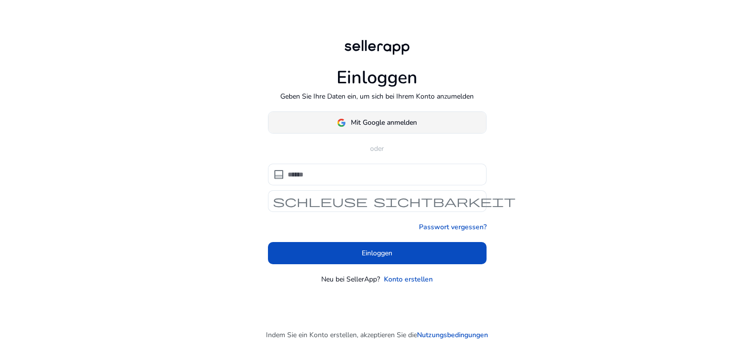 The height and width of the screenshot is (349, 754). What do you see at coordinates (279, 175) in the screenshot?
I see `span: Post` at bounding box center [279, 175].